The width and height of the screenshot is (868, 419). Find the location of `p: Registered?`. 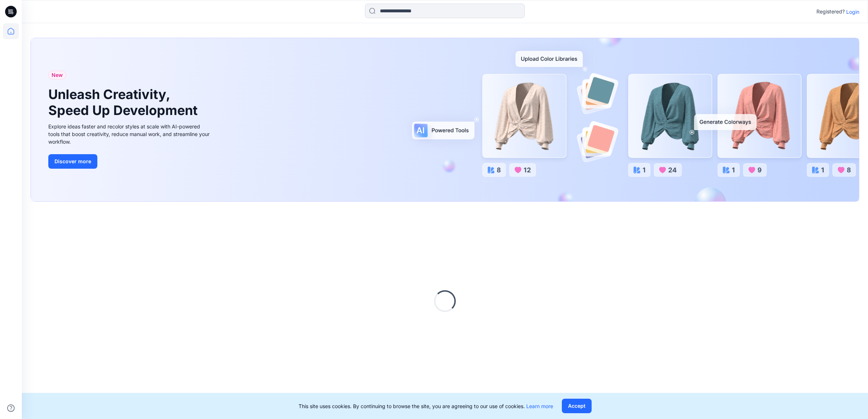

p: Registered? is located at coordinates (831, 11).